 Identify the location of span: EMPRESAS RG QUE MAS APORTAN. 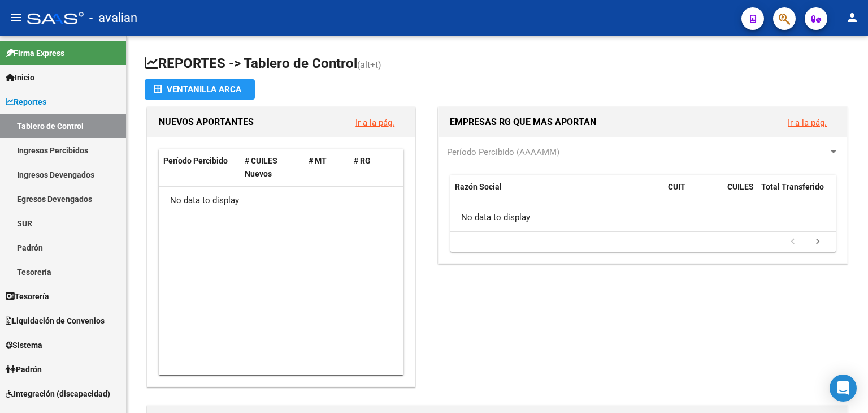
(523, 122).